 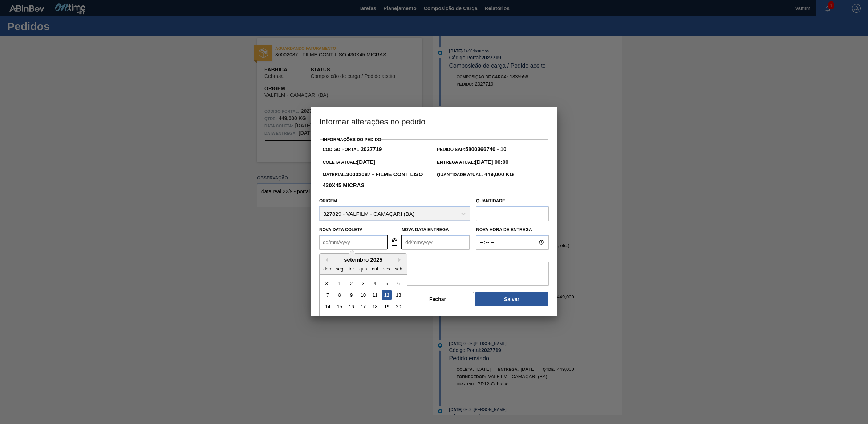 I want to click on div: Choose domingo, 21 de setembro de 2025, so click(x=328, y=318).